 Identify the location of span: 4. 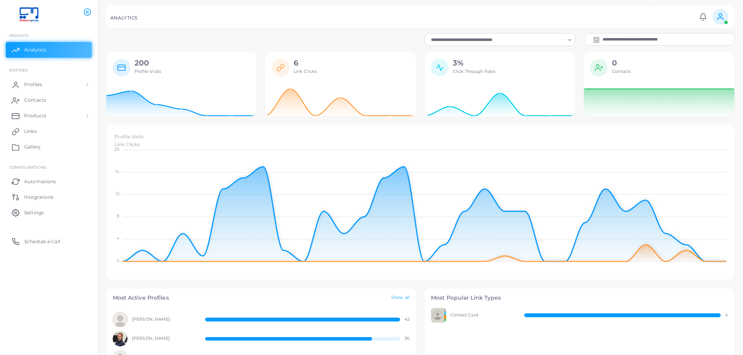
(726, 315).